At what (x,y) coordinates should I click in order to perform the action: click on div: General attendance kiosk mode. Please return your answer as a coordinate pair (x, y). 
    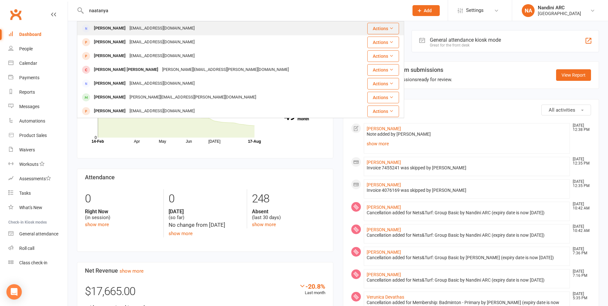
    Looking at the image, I should click on (465, 40).